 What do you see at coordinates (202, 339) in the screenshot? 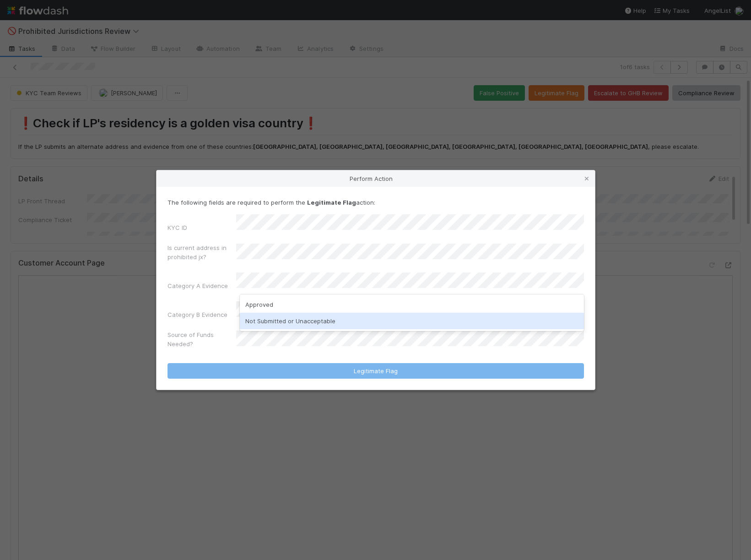
I see `label: Source of Funds Needed?` at bounding box center [202, 339].